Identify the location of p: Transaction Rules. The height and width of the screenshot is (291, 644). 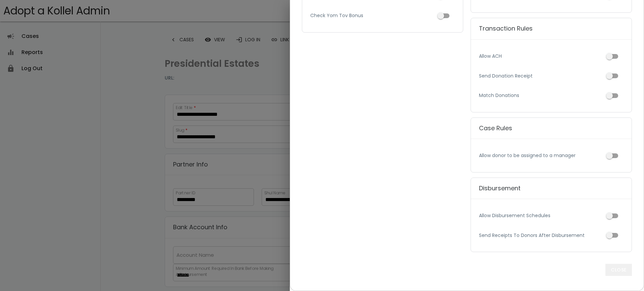
(506, 28).